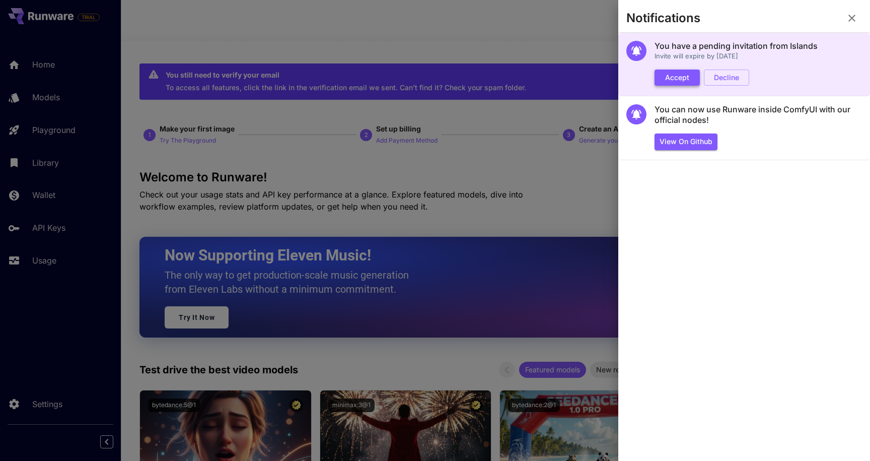 The width and height of the screenshot is (870, 461). Describe the element at coordinates (686, 141) in the screenshot. I see `button: View on Github` at that location.